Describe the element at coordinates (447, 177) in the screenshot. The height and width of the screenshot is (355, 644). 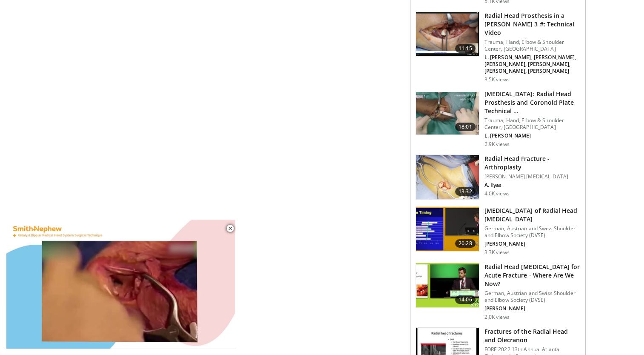
I see `img: 235d056b-90e4-4086-b117-b92f4303263d.150x105_q85_crop-smart_upscale.jpg` at that location.